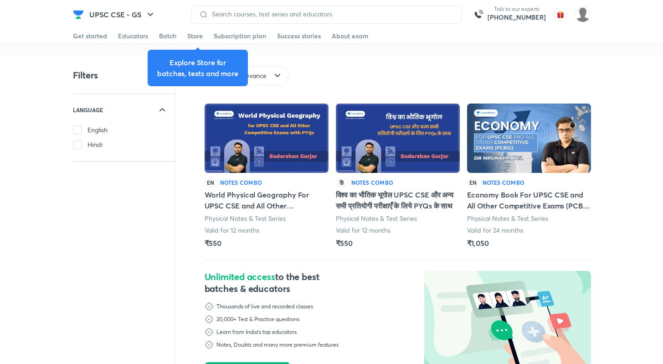 This screenshot has height=364, width=663. What do you see at coordinates (495, 230) in the screenshot?
I see `p: Valid for 24 months` at bounding box center [495, 230].